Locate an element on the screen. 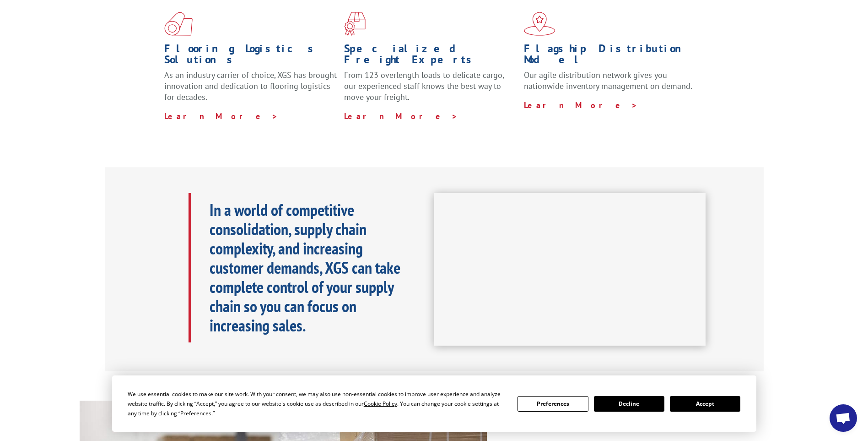  img: xgs-icon-total-supply-chain-intelligence-red is located at coordinates (178, 24).